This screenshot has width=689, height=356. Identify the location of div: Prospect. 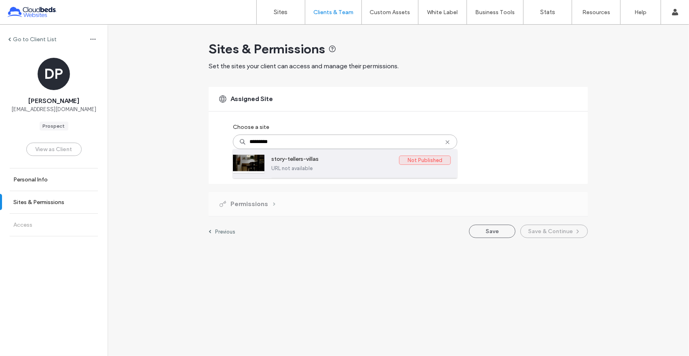
(54, 126).